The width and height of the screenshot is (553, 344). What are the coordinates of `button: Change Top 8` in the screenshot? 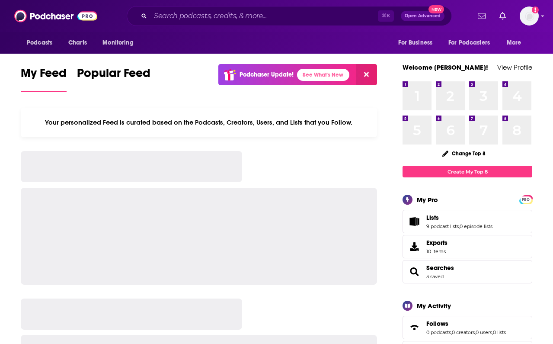 It's located at (464, 153).